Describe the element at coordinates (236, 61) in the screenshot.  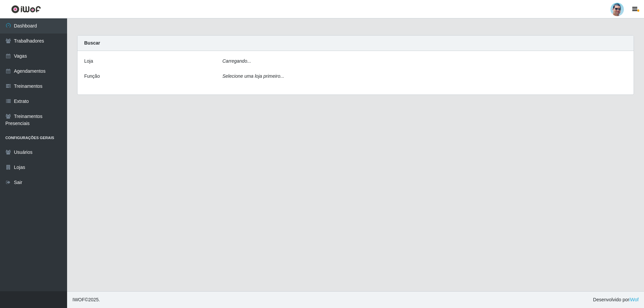
I see `i: Carregando...` at that location.